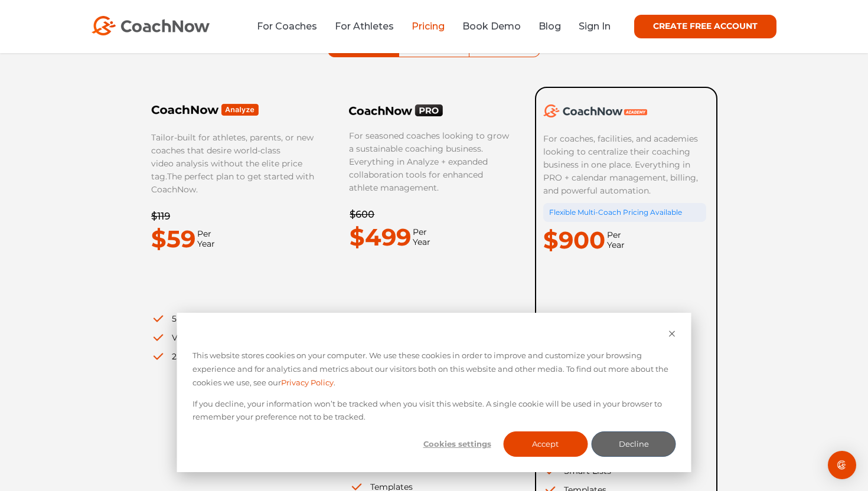 This screenshot has height=491, width=868. I want to click on img: CoachNow Logo, so click(151, 25).